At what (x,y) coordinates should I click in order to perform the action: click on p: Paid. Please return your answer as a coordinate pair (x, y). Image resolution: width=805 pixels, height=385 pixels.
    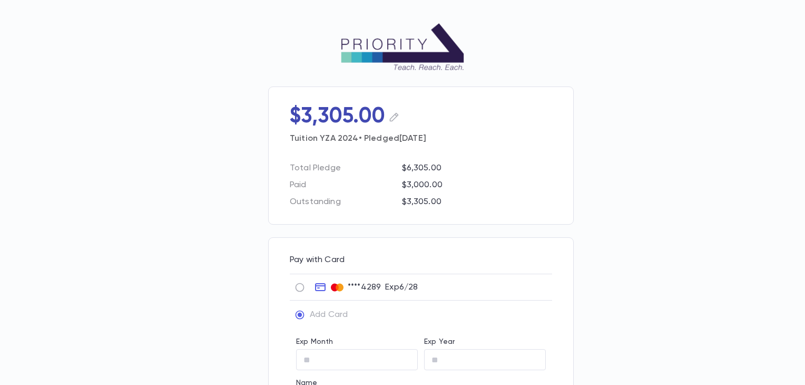
    Looking at the image, I should click on (342, 185).